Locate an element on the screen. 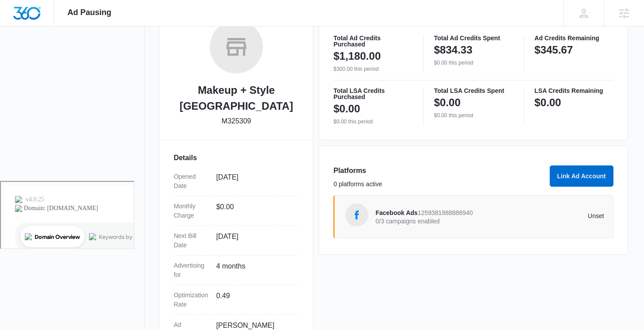 This screenshot has height=330, width=644. div: Advertising for4 months is located at coordinates (236, 270).